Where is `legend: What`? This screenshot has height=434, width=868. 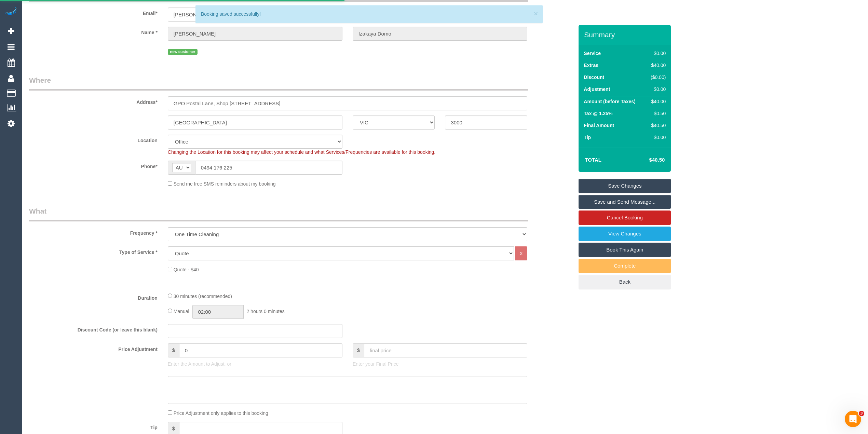
legend: What is located at coordinates (279, 213).